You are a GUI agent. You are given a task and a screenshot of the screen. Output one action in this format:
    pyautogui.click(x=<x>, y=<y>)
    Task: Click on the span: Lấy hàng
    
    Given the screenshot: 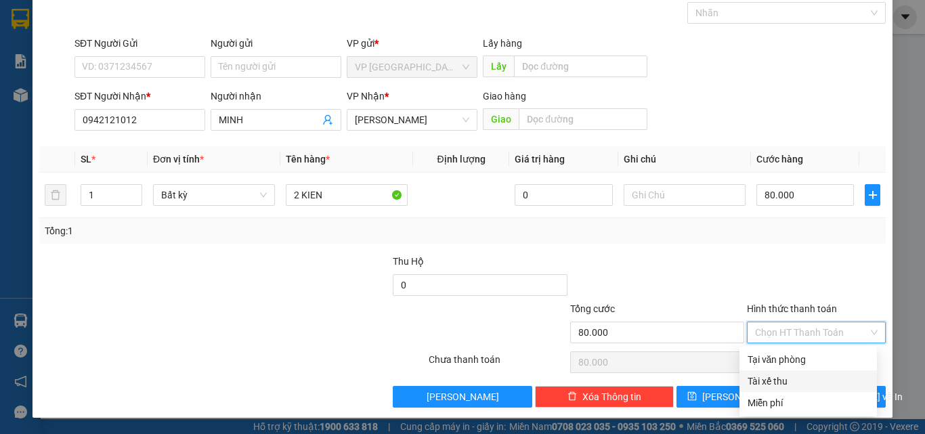 What is the action you would take?
    pyautogui.click(x=502, y=43)
    